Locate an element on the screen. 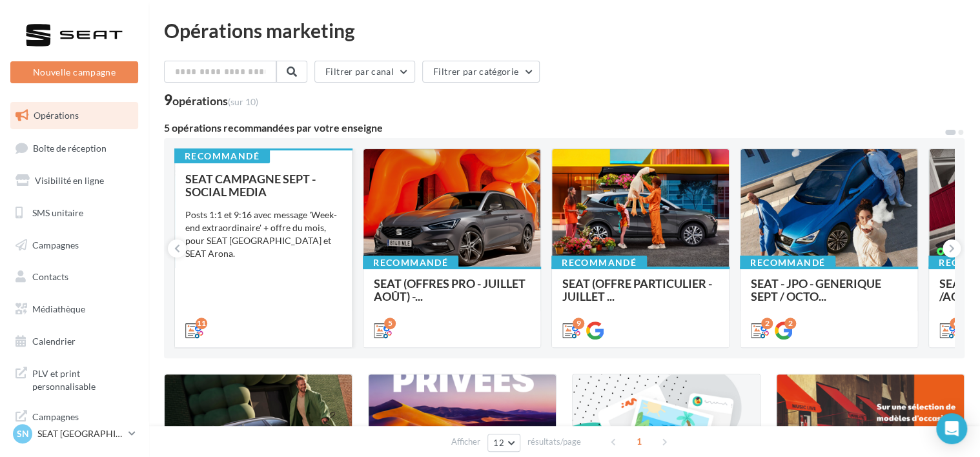  a: Médiathèque is located at coordinates (74, 310).